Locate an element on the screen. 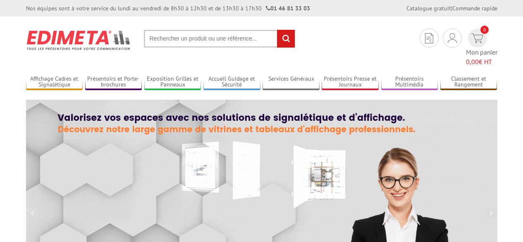 This screenshot has width=523, height=242. a: Affichage Cadres et Signalétique is located at coordinates (55, 82).